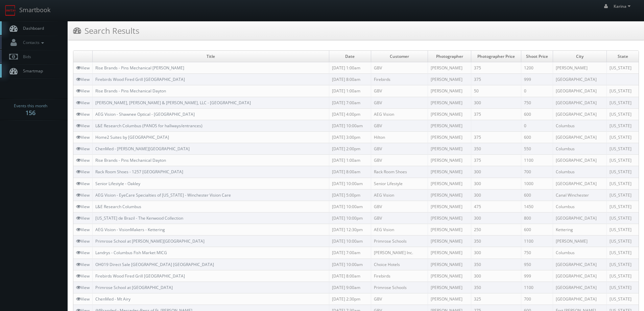 Image resolution: width=644 pixels, height=311 pixels. What do you see at coordinates (31, 71) in the screenshot?
I see `span: Smartmap` at bounding box center [31, 71].